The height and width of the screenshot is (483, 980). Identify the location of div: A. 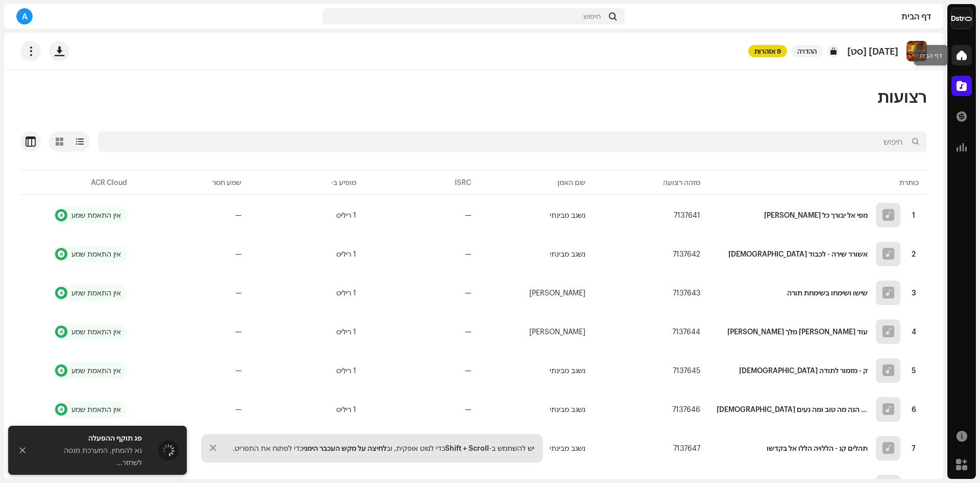
(24, 16).